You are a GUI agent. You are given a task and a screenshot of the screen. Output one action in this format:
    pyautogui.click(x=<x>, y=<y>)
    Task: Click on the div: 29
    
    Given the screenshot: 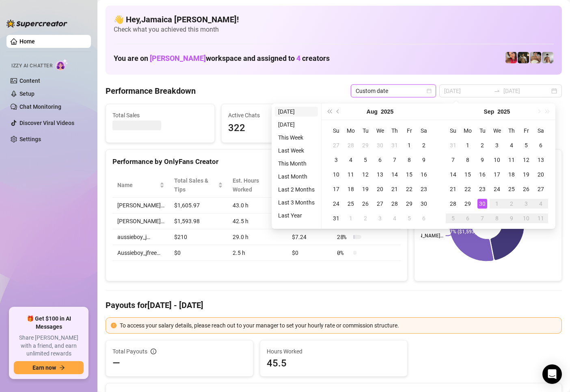 What is the action you would take?
    pyautogui.click(x=409, y=204)
    